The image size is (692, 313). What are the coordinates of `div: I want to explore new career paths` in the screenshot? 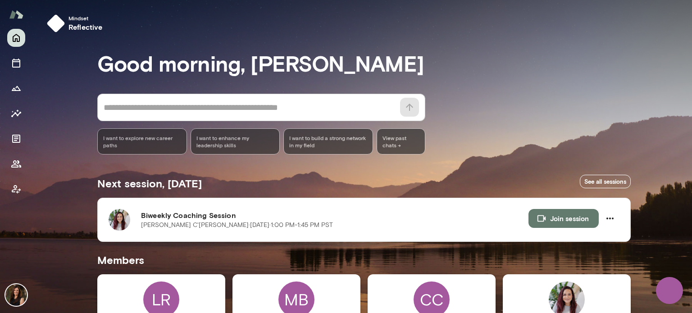 It's located at (142, 141).